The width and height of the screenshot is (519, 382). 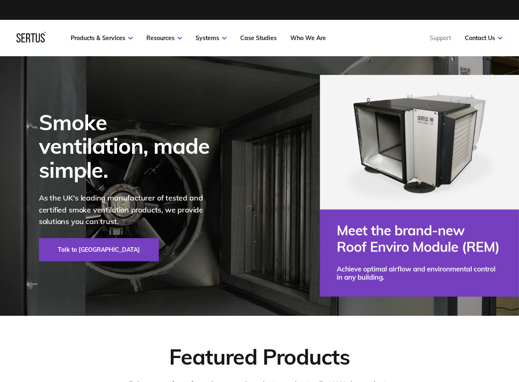 What do you see at coordinates (308, 38) in the screenshot?
I see `a: Who We Are` at bounding box center [308, 38].